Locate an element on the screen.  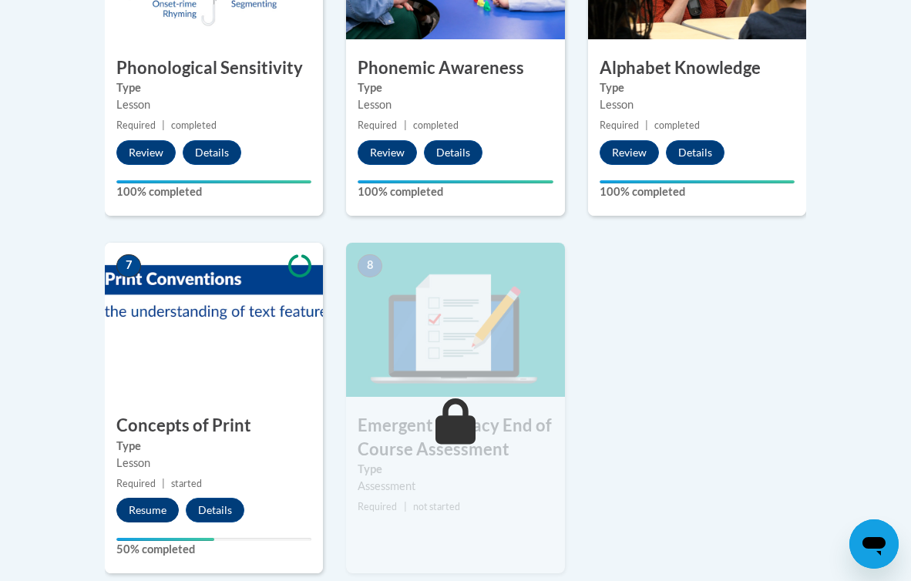
h3: Concepts of Print is located at coordinates (214, 426).